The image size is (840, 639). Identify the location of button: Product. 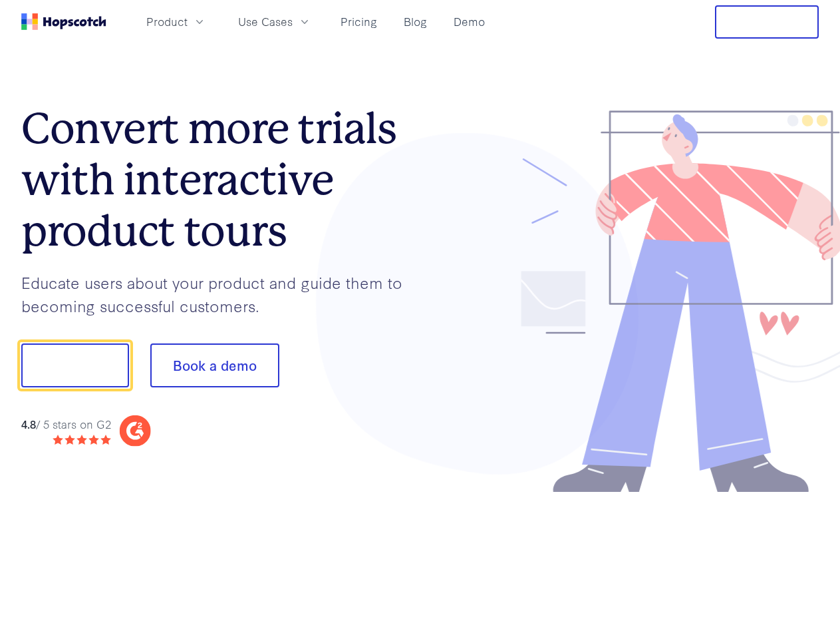
(176, 22).